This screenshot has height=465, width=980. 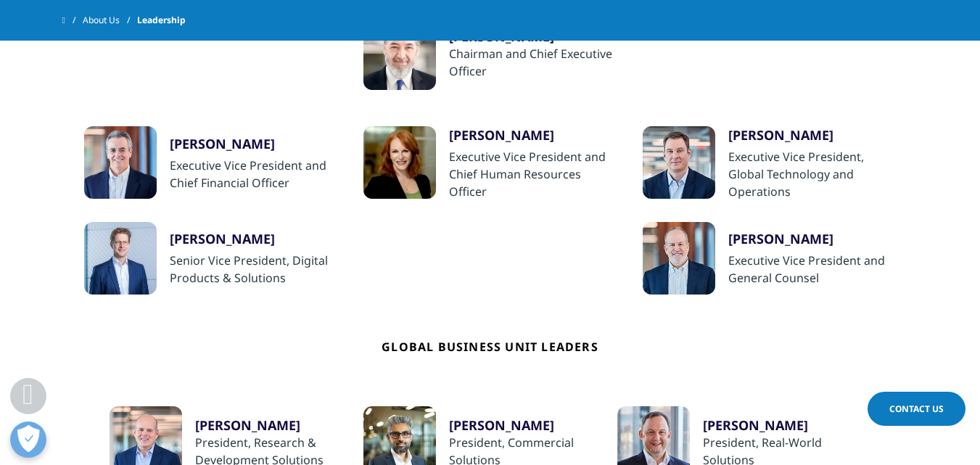 I want to click on div: Chairman and Chief Executive Officer, so click(x=533, y=62).